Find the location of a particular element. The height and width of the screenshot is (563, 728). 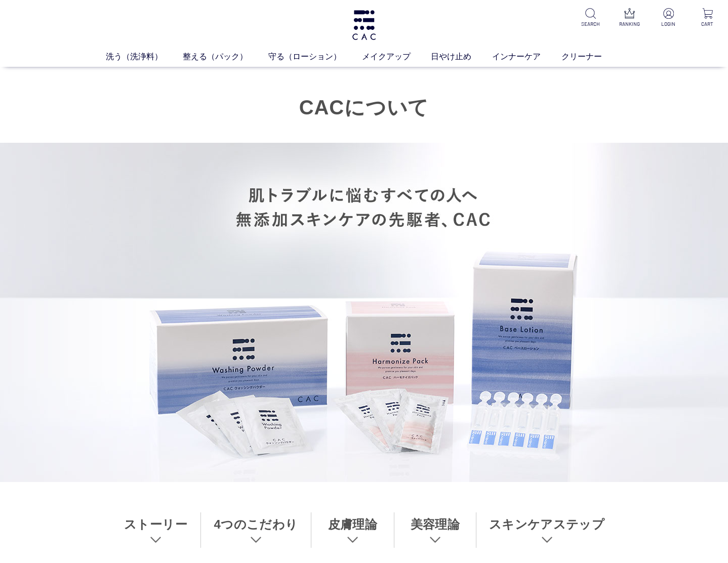

a: 整える（パック） is located at coordinates (225, 56).